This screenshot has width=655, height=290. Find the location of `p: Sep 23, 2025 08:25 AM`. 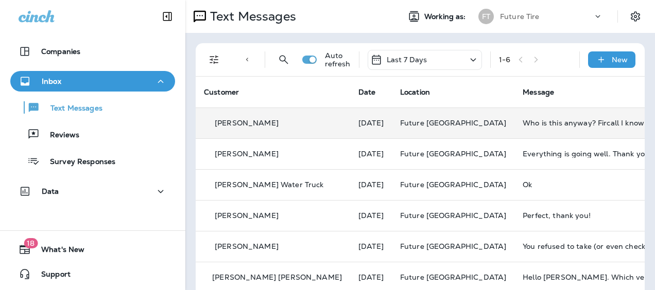

p: Sep 23, 2025 08:25 AM is located at coordinates (371, 154).